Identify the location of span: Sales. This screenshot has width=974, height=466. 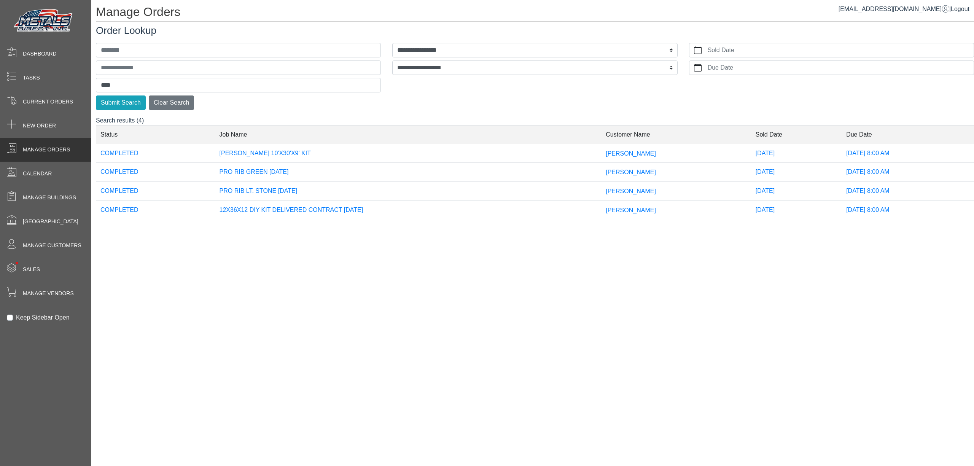
(31, 269).